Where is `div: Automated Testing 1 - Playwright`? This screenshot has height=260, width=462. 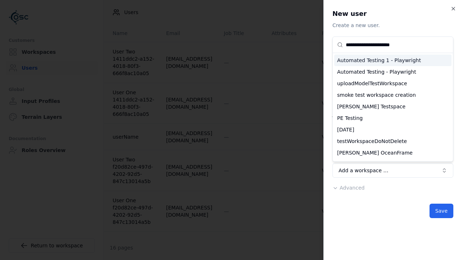
div: Automated Testing 1 - Playwright is located at coordinates (393, 60).